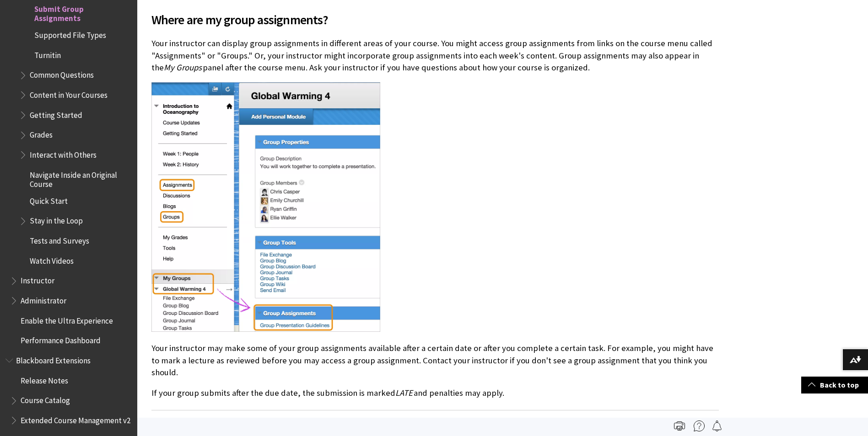  I want to click on span: Navigate Inside an Original Course, so click(80, 178).